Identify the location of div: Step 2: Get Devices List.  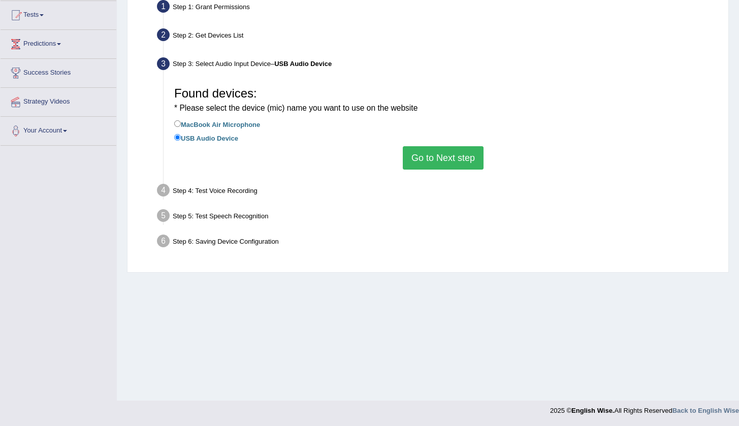
(438, 37).